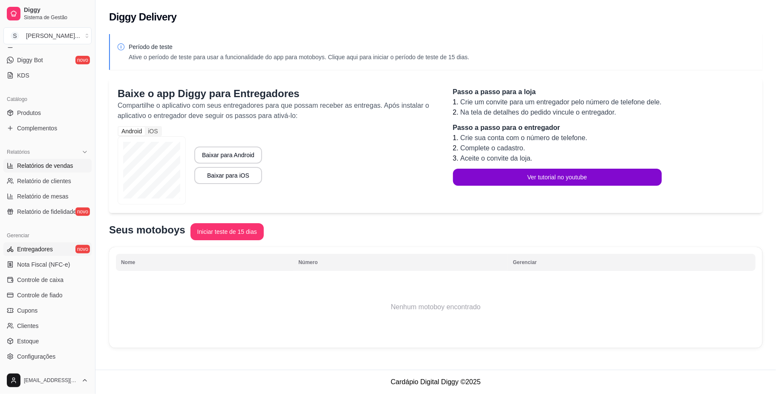 The width and height of the screenshot is (776, 394). Describe the element at coordinates (27, 311) in the screenshot. I see `span: Cupons` at that location.